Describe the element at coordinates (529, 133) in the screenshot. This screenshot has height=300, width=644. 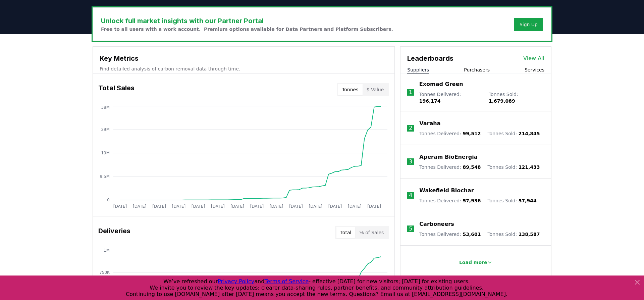
I see `span: 214,845` at that location.